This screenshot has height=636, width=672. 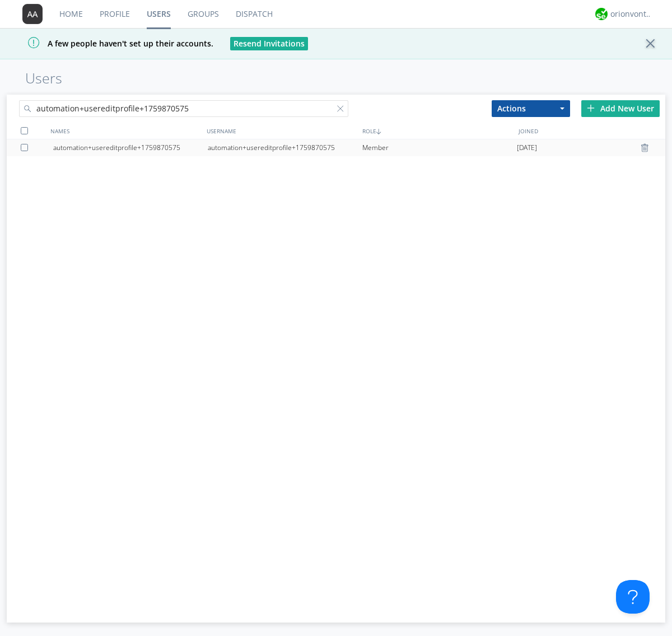 I want to click on div: JOINED, so click(x=594, y=131).